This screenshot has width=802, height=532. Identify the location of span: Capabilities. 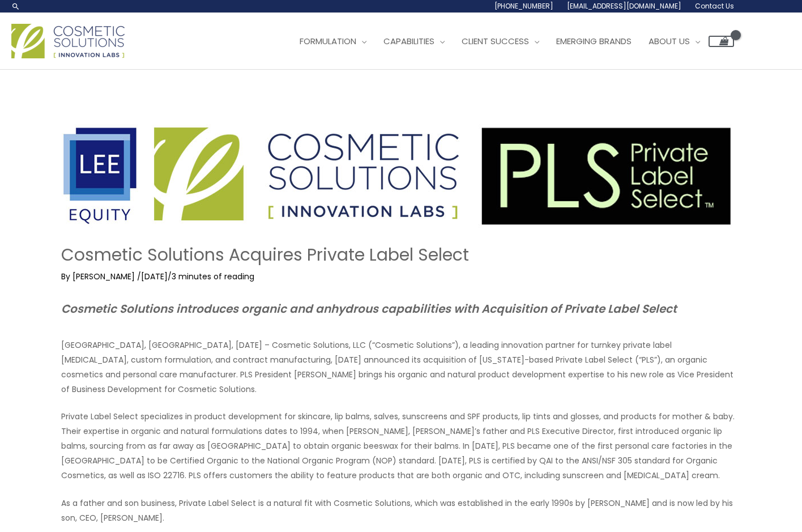
(409, 41).